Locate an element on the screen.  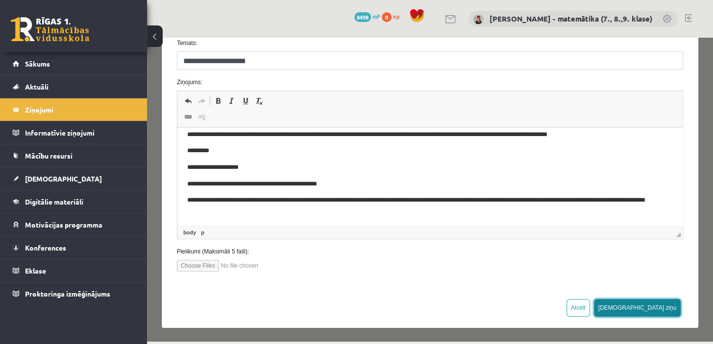
img: Irēna Roze - matemātika (7., 8.,9. klase) is located at coordinates (478, 20).